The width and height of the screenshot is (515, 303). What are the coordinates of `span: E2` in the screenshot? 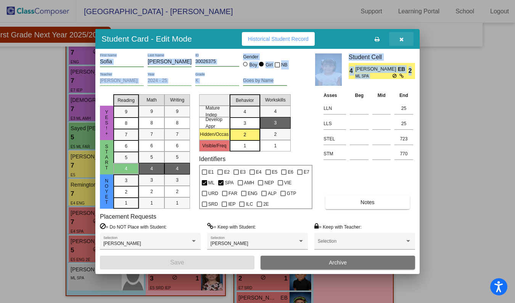 It's located at (227, 172).